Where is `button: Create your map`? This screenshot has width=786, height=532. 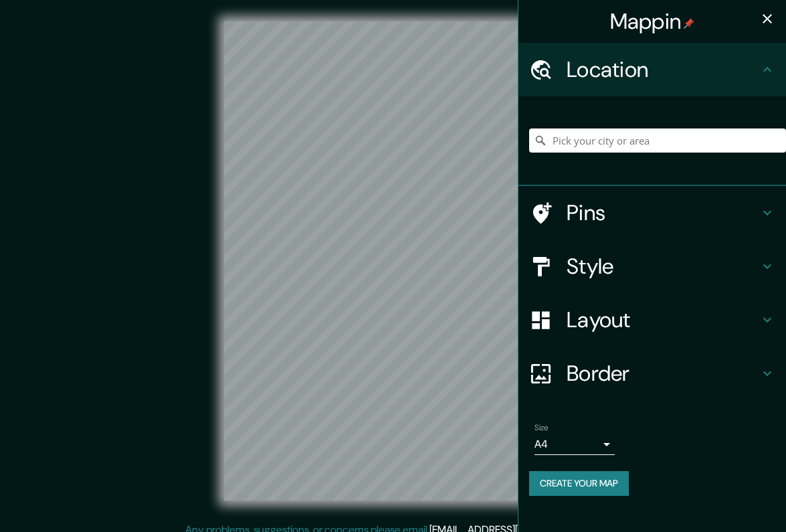 button: Create your map is located at coordinates (579, 483).